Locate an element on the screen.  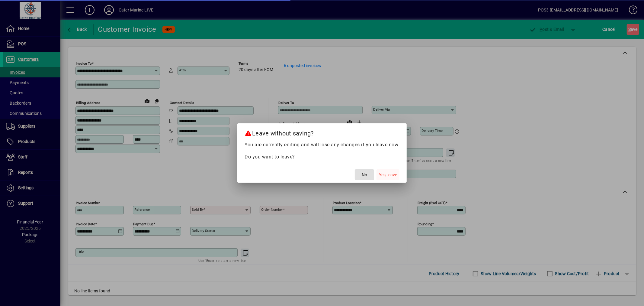
button: Yes, leave is located at coordinates (388, 175).